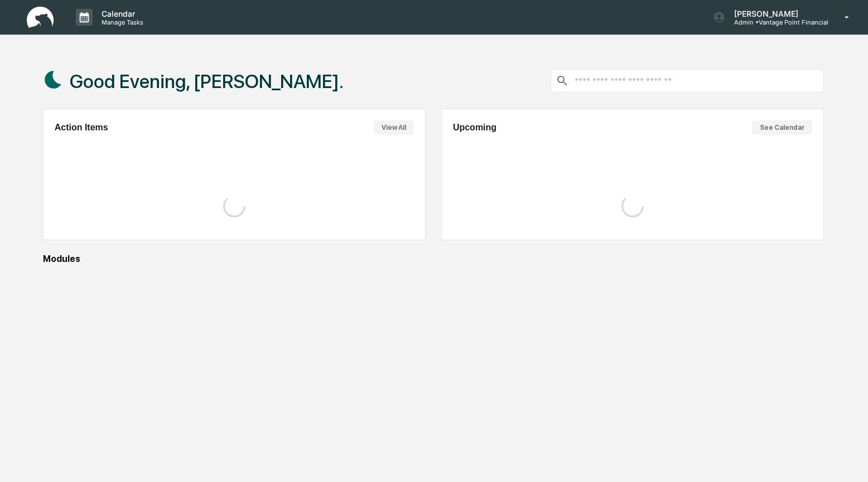 The width and height of the screenshot is (868, 482). What do you see at coordinates (394, 128) in the screenshot?
I see `button: View All` at bounding box center [394, 128].